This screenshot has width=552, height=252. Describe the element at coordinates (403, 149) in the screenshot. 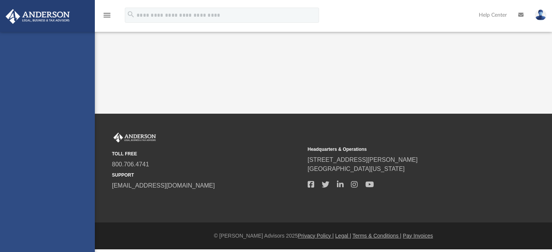

I see `small: Headquarters & Operations` at that location.